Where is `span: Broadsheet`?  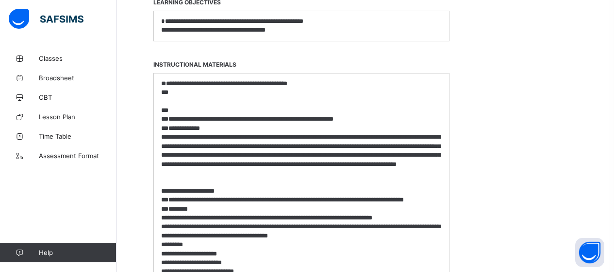
span: Broadsheet is located at coordinates (78, 78).